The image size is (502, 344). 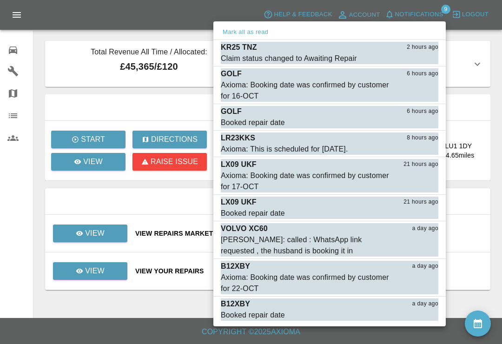 What do you see at coordinates (244, 229) in the screenshot?
I see `p: VOLVO XC60` at bounding box center [244, 229].